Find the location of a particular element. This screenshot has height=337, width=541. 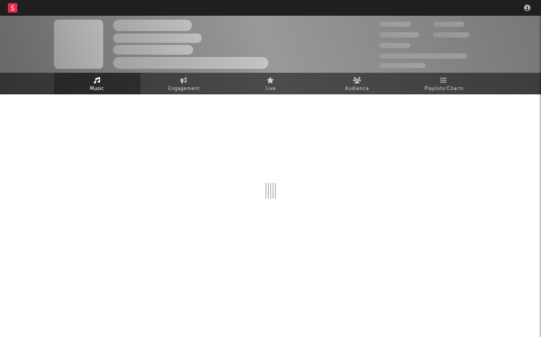

span: Audience is located at coordinates (357, 89).